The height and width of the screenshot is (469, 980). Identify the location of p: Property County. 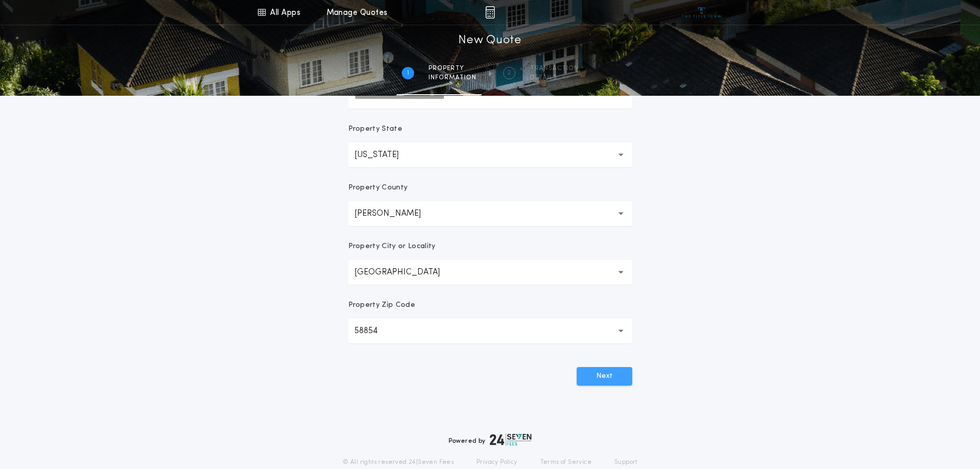
(378, 188).